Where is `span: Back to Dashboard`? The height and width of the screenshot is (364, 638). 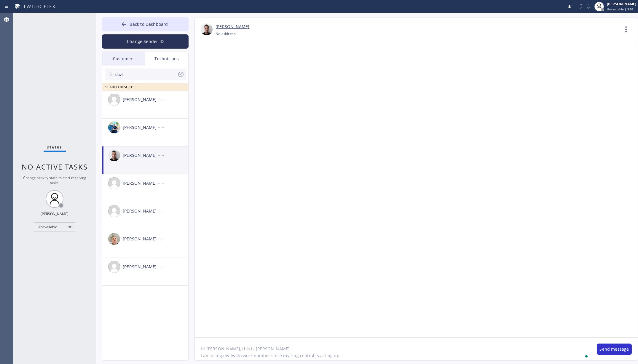
span: Back to Dashboard is located at coordinates (149, 24).